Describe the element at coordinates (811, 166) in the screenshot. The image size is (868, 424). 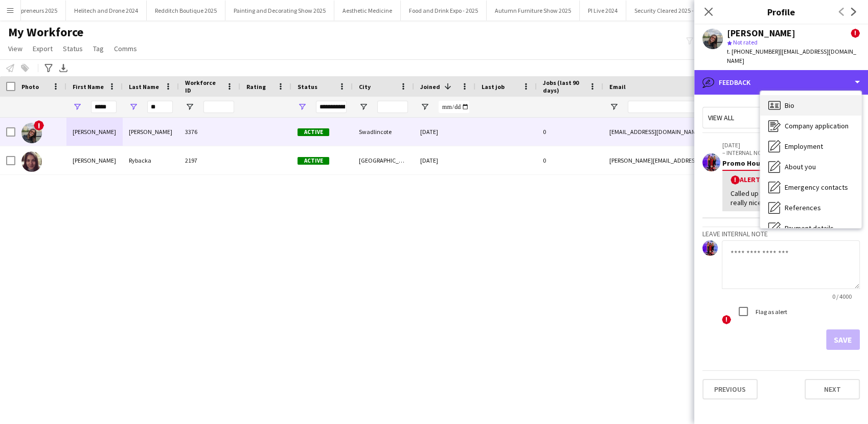
I see `div: About you` at that location.